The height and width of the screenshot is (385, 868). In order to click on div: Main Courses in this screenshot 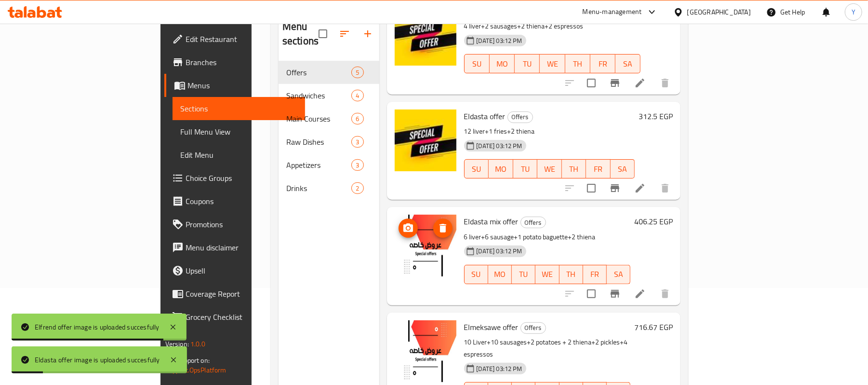, I will do `click(319, 119)`.